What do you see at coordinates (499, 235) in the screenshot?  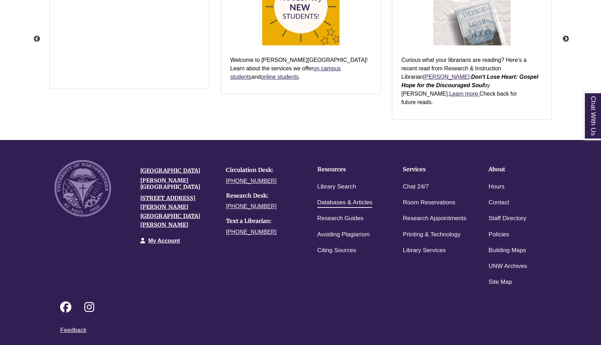 I see `a: Policies` at bounding box center [499, 235].